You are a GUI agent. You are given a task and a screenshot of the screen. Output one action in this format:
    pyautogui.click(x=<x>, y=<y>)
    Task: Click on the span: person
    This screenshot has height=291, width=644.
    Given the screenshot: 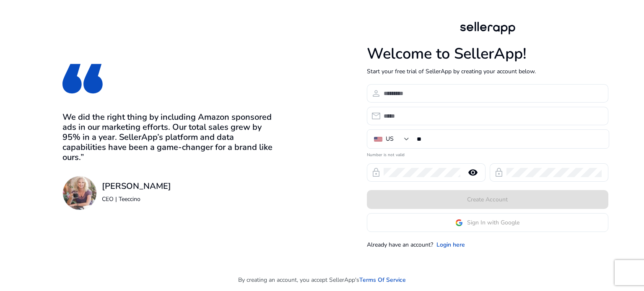 What is the action you would take?
    pyautogui.click(x=376, y=94)
    